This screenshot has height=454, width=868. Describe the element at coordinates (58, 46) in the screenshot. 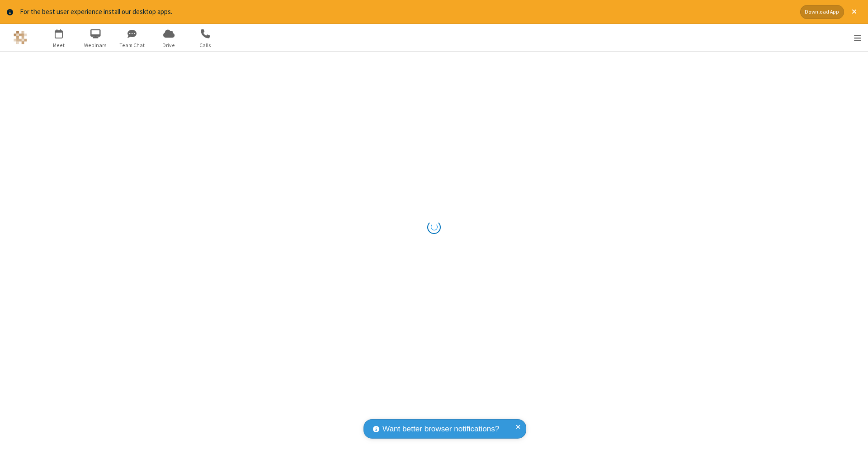

I see `span: Meet` at that location.